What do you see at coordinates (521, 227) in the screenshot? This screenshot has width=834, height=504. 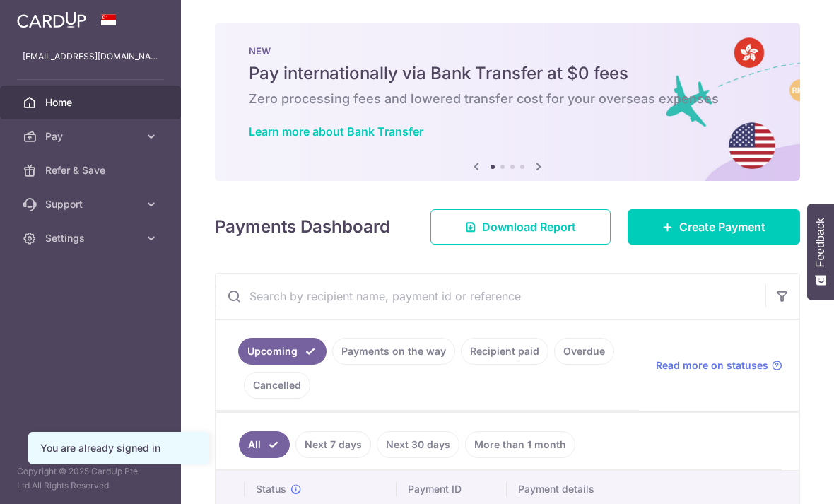 I see `a: Download Report` at bounding box center [521, 227].